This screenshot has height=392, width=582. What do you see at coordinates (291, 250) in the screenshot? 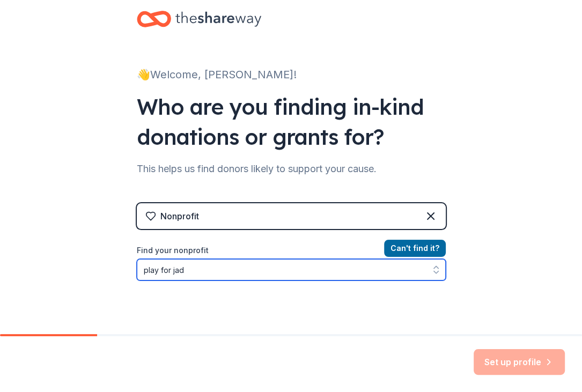
I see `label: Find your nonprofit` at bounding box center [291, 250].